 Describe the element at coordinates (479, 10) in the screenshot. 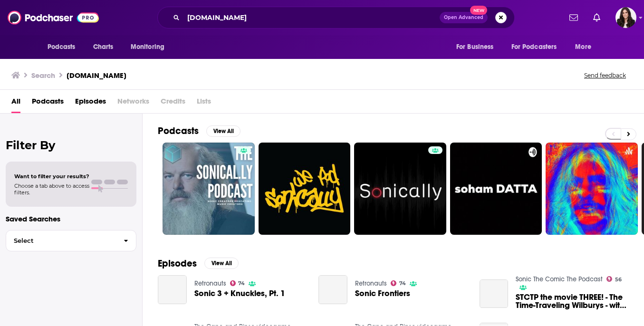

I see `span: New` at that location.